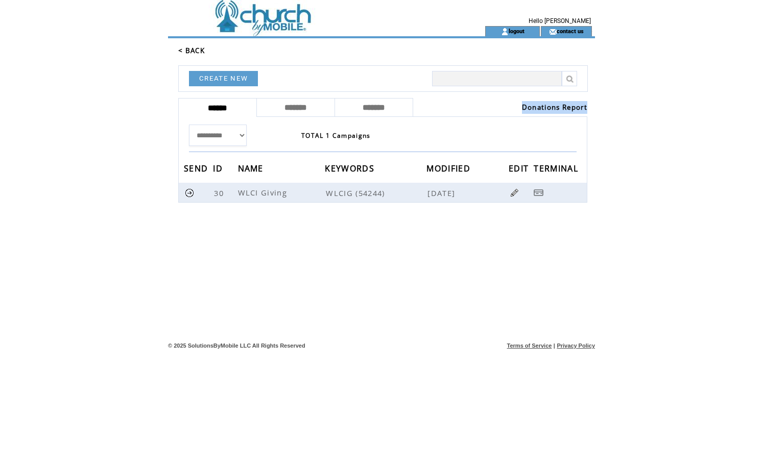  Describe the element at coordinates (516, 31) in the screenshot. I see `a: logout` at that location.